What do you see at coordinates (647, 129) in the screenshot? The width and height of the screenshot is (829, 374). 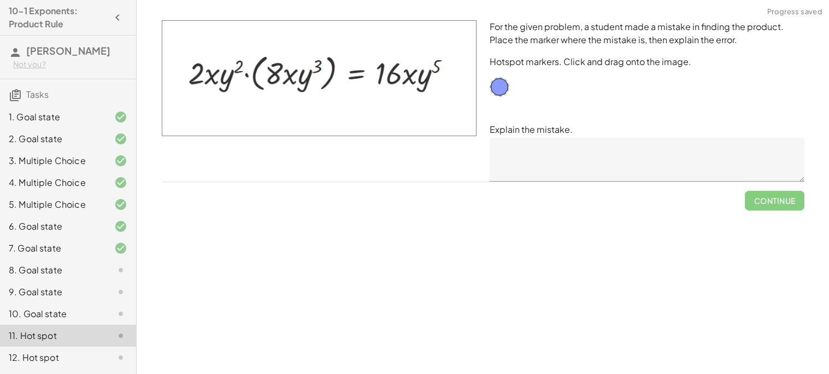 I see `p: Explain the mistake.` at bounding box center [647, 129].